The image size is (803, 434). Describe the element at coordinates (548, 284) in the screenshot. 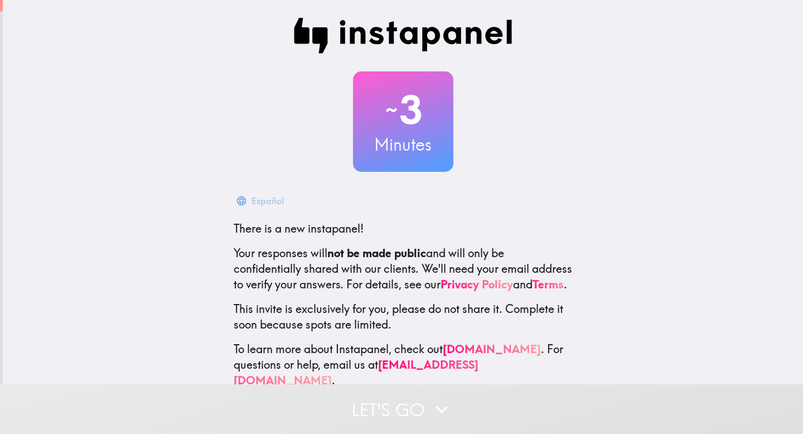

I see `a: Terms` at that location.